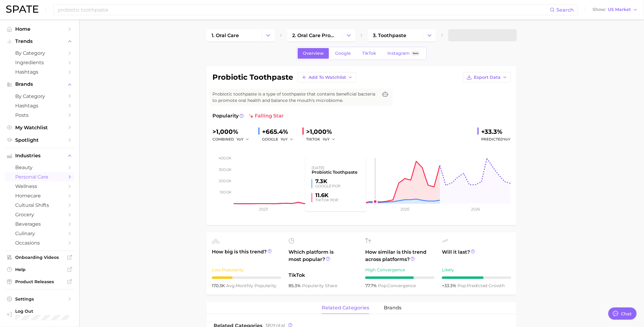  I want to click on a: My Watchlist, so click(40, 128).